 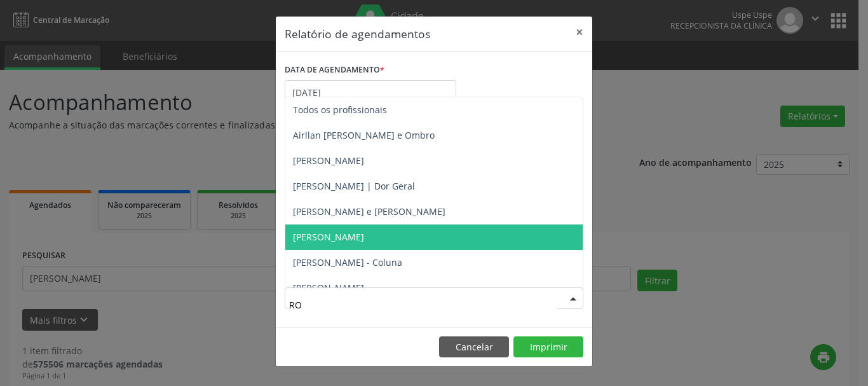 What do you see at coordinates (474, 347) in the screenshot?
I see `button: Cancelar` at bounding box center [474, 347].